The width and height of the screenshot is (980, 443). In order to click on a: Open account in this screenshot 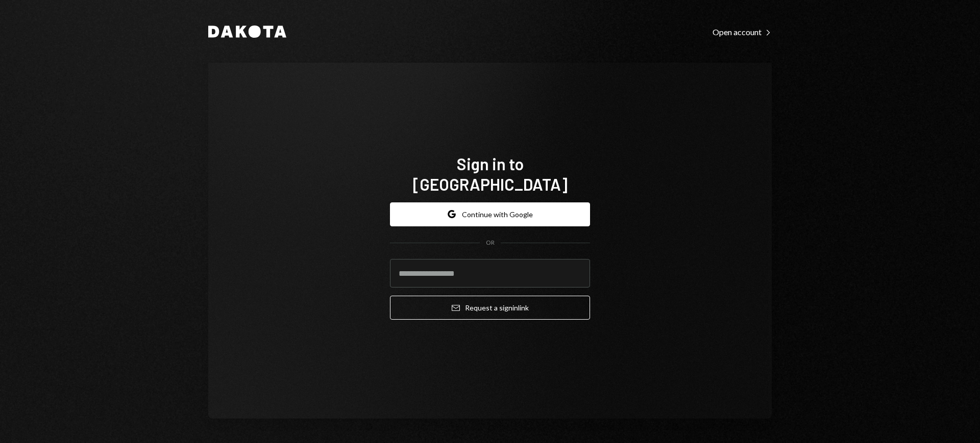, I will do `click(742, 31)`.